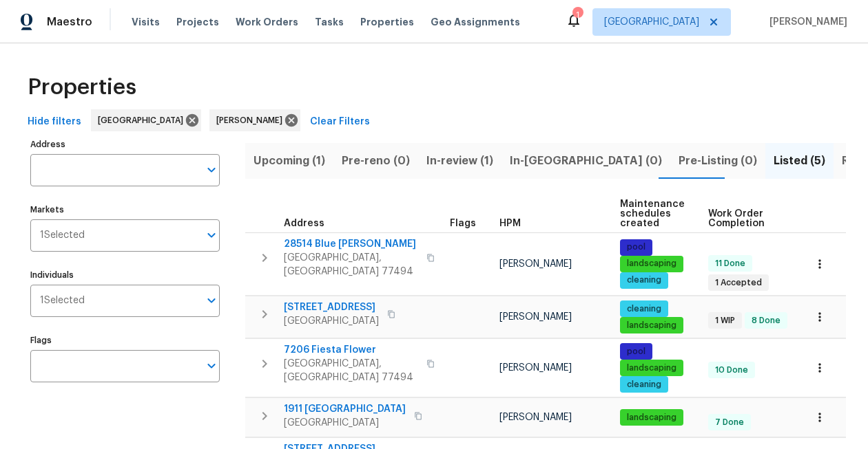 The width and height of the screenshot is (868, 449). I want to click on div: 1, so click(577, 15).